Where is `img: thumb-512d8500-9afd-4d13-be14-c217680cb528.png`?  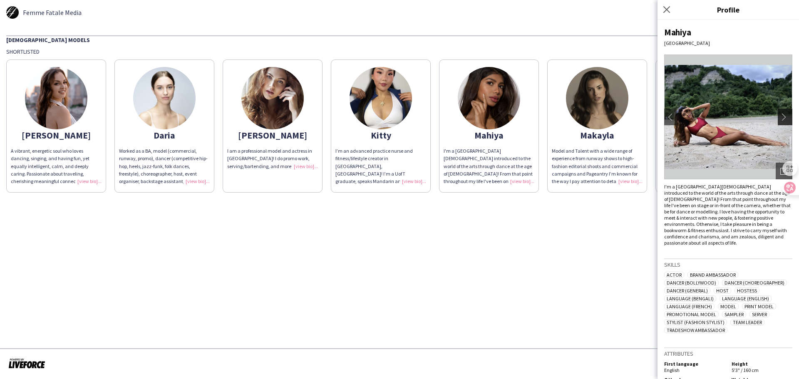 img: thumb-512d8500-9afd-4d13-be14-c217680cb528.png is located at coordinates (381, 98).